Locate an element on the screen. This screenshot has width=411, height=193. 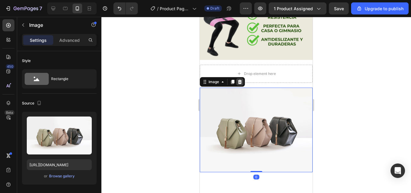
p: Image is located at coordinates (55, 25).